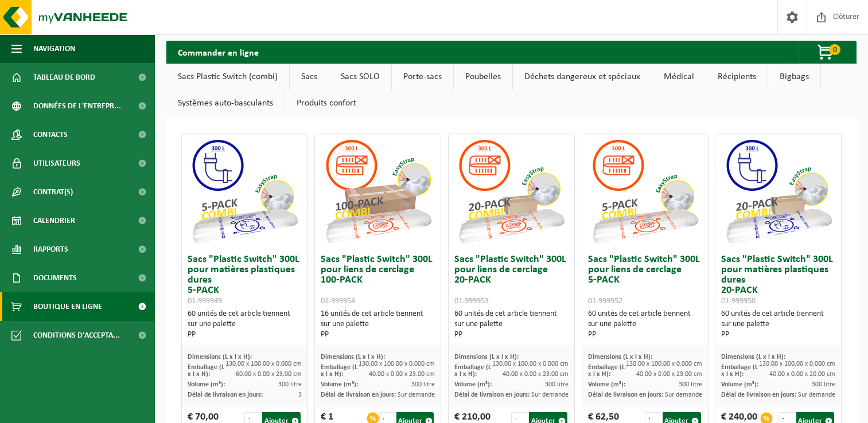 Image resolution: width=868 pixels, height=423 pixels. Describe the element at coordinates (605, 301) in the screenshot. I see `span: 01-999952` at that location.